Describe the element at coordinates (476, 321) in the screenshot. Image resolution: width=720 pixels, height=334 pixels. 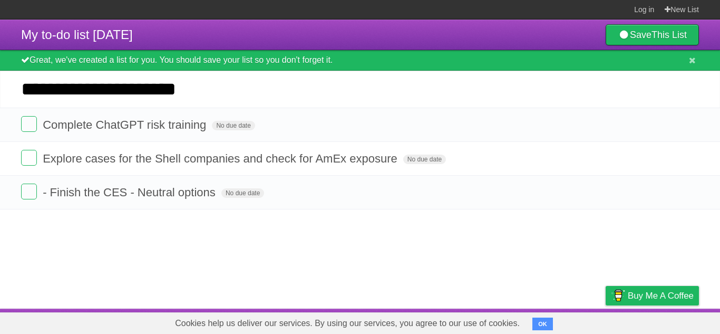
I see `a: About` at that location.